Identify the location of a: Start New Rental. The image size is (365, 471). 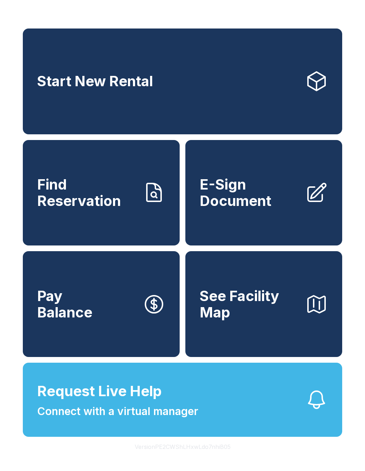
(183, 81).